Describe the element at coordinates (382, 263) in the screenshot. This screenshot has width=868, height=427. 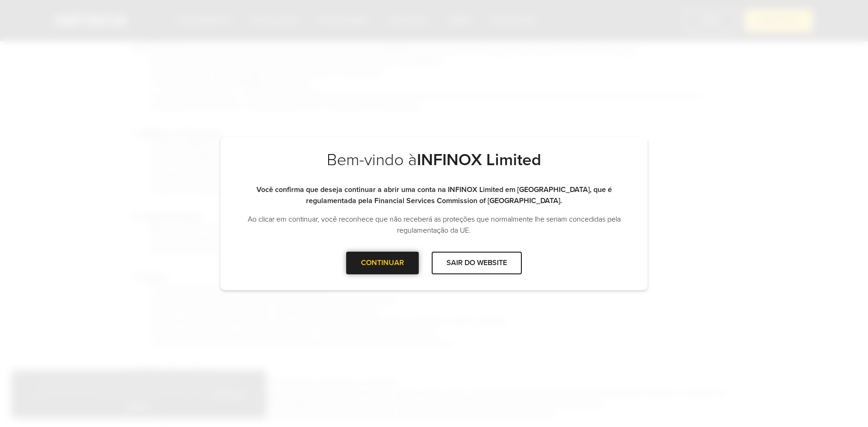
I see `div: CONTINUAR` at that location.